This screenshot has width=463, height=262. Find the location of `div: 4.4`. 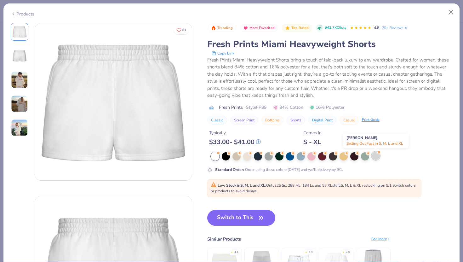

div: 4.4 is located at coordinates (236, 252).